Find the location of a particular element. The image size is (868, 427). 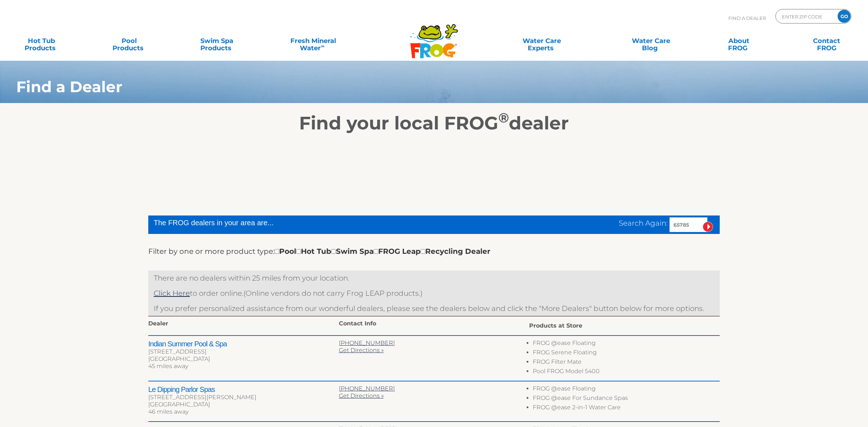

div: Contact Info is located at coordinates (434, 325).